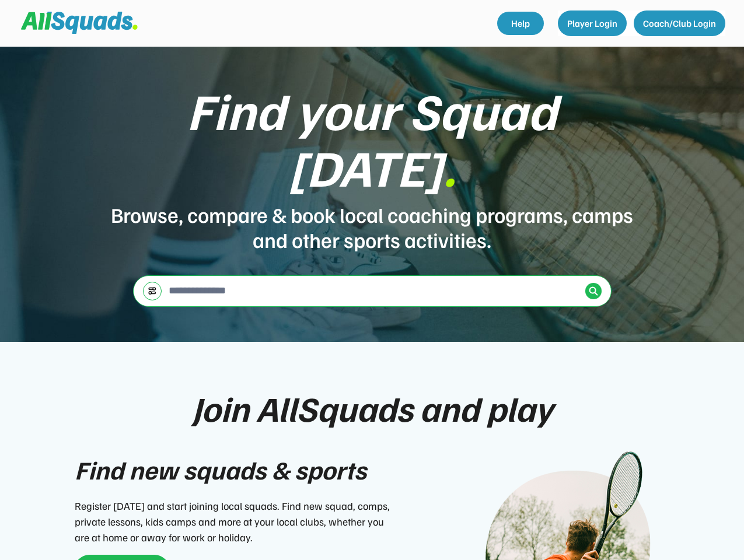  Describe the element at coordinates (79, 23) in the screenshot. I see `img: Squad%20Logo.svg` at that location.